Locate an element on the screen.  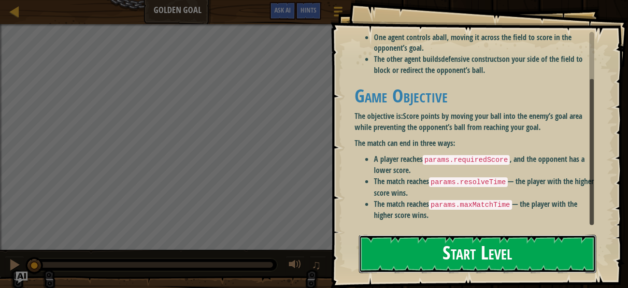
li: A player reaches , and the opponent has a lower score. is located at coordinates (484, 165).